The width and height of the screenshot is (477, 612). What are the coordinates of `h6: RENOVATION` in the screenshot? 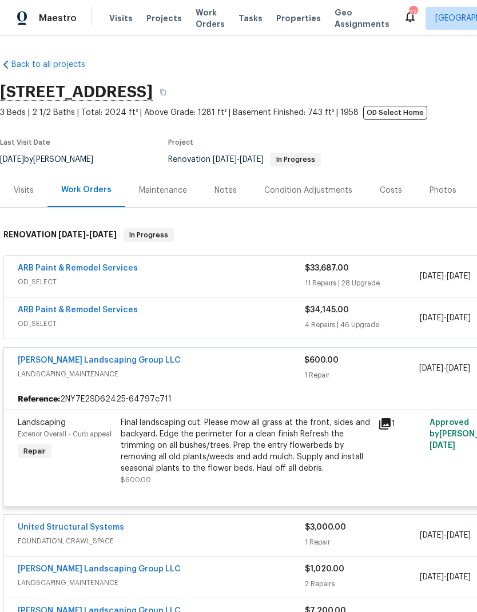 It's located at (60, 235).